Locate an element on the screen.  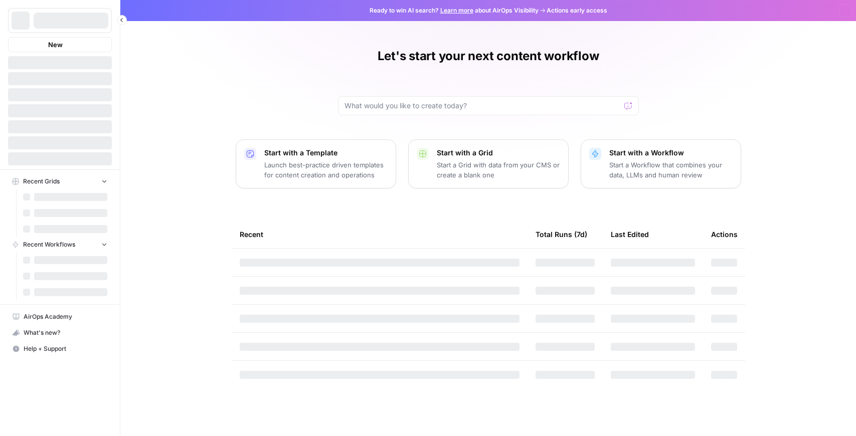
span: Ready to win AI search? about AirOps Visibility is located at coordinates (454, 11).